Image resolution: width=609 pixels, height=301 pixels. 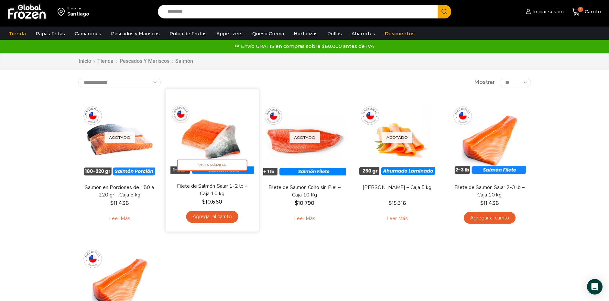 I want to click on a: Pollos, so click(x=335, y=34).